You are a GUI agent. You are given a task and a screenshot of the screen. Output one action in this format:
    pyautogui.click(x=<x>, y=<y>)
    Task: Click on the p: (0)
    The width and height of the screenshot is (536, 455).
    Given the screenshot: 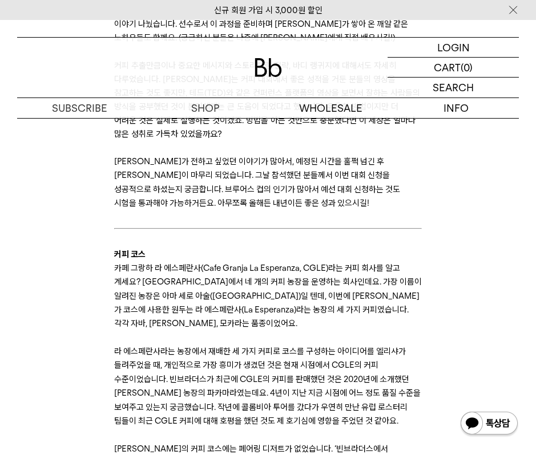 What is the action you would take?
    pyautogui.click(x=466, y=67)
    